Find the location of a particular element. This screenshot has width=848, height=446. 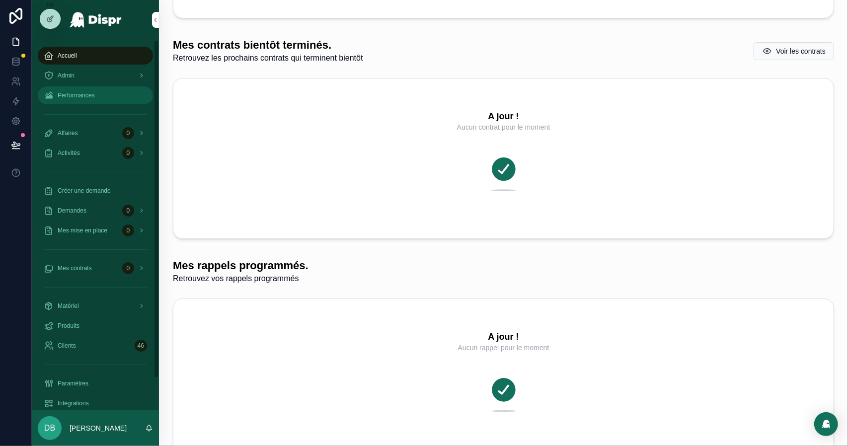

span: Affaires is located at coordinates (68, 133).